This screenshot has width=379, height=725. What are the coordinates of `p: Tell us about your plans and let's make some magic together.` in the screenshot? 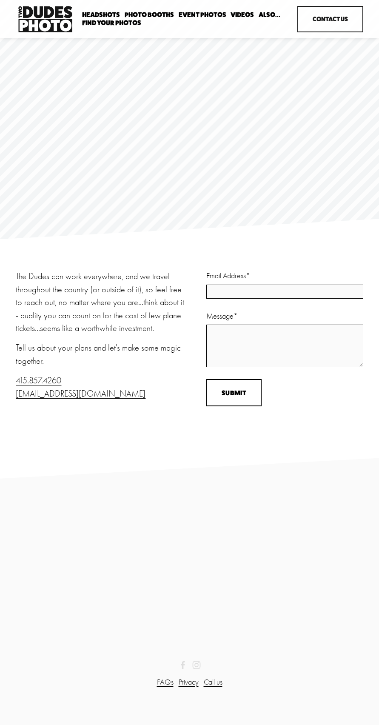 It's located at (101, 354).